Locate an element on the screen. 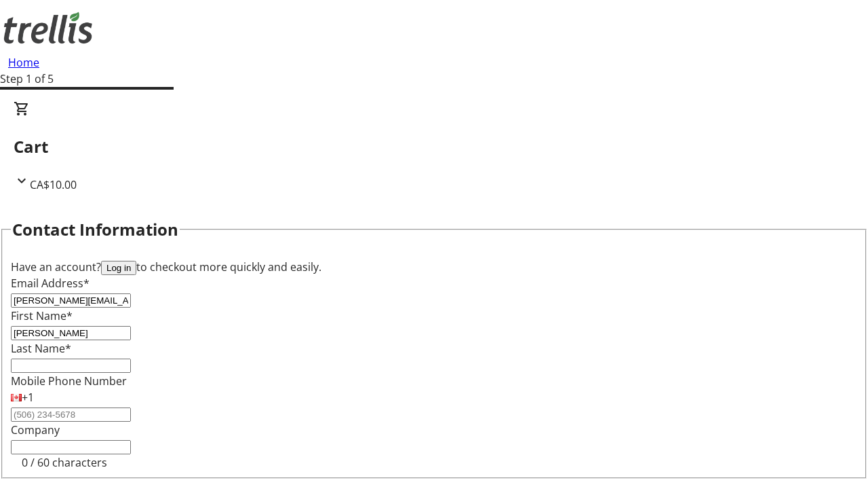 Image resolution: width=868 pixels, height=489 pixels. tr-character-limit: 0 / 60 characters is located at coordinates (64, 462).